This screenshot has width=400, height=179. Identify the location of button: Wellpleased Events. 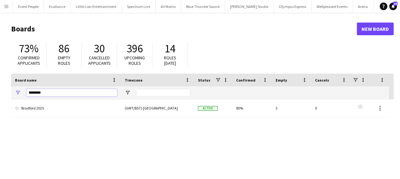
(332, 6).